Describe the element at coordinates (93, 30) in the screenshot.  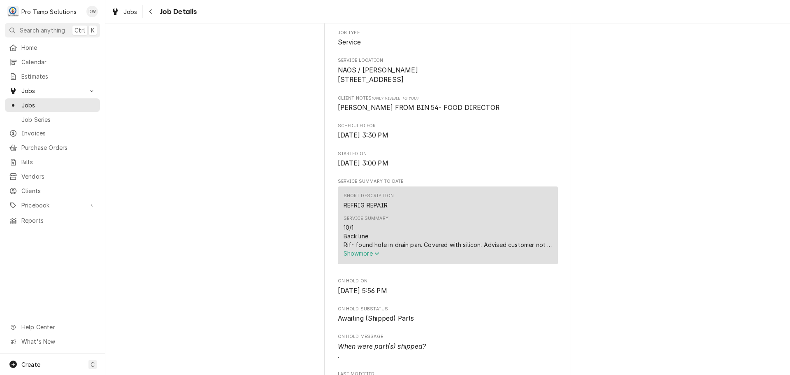
I see `span: K` at that location.